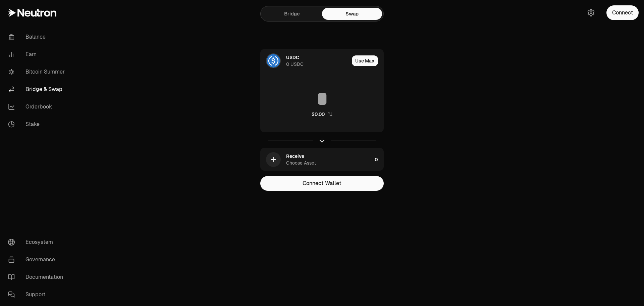  I want to click on button: Connect Wallet, so click(322, 183).